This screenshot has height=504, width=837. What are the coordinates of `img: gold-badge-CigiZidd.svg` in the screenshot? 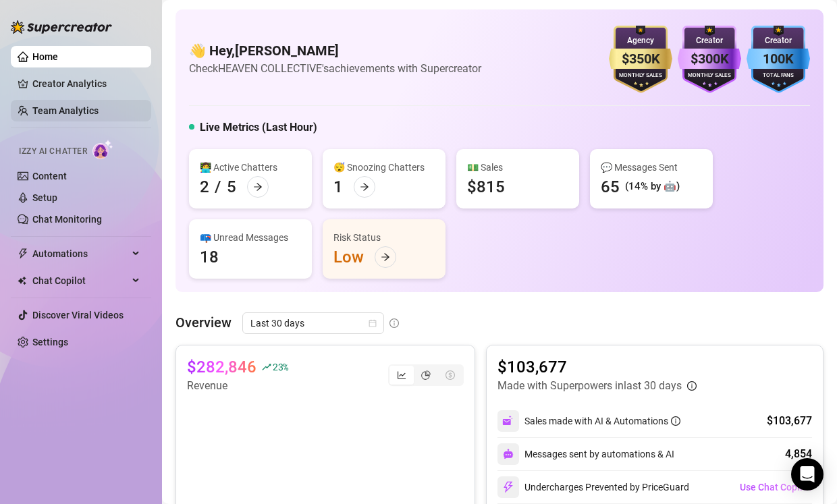 It's located at (640, 60).